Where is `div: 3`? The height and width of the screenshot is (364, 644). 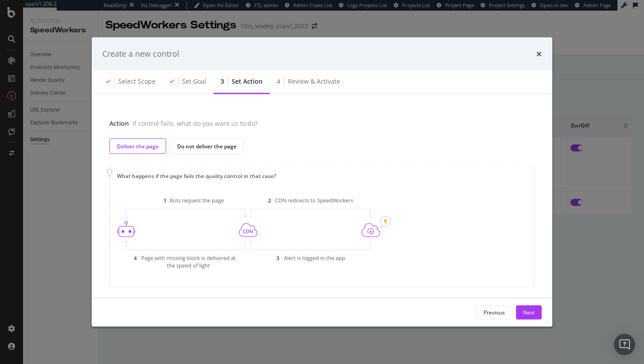 div: 3 is located at coordinates (222, 81).